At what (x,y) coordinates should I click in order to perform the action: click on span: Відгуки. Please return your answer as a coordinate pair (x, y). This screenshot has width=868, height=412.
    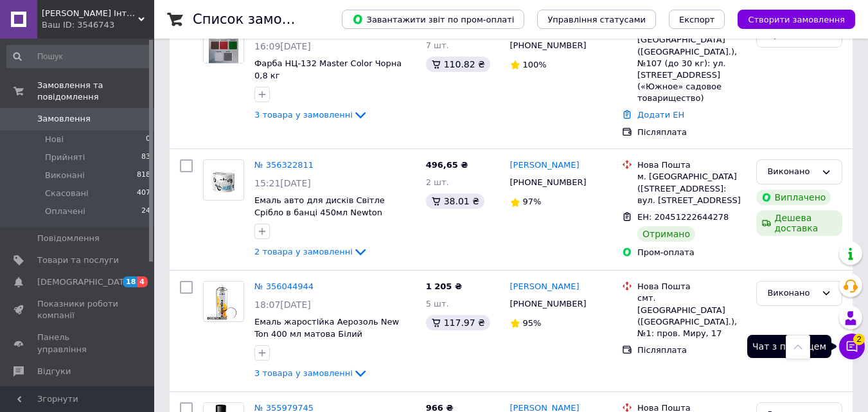
    Looking at the image, I should click on (54, 371).